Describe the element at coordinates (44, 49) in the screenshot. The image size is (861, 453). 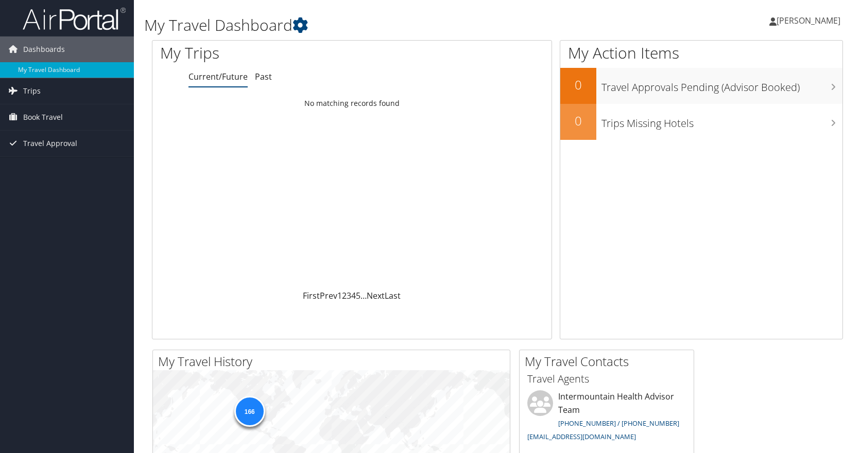
I see `span: Dashboards` at that location.